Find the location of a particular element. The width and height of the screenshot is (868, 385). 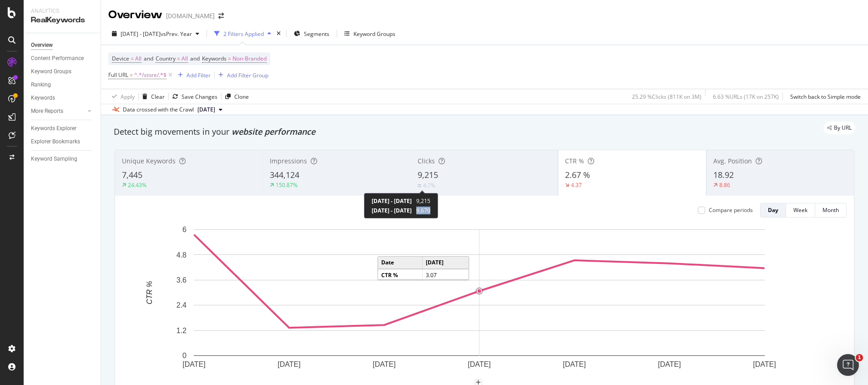

span: Unique Keywords is located at coordinates (149, 161).